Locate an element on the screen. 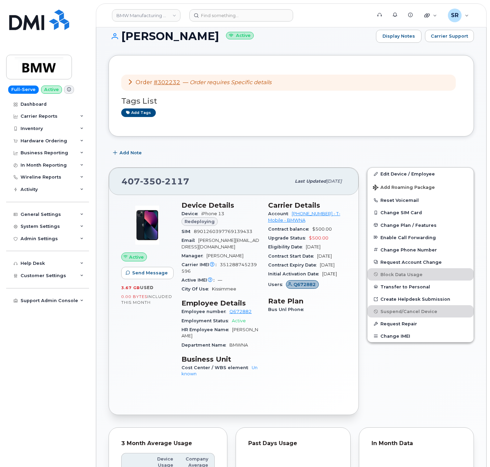  button: Block Data Usage is located at coordinates (420, 275).